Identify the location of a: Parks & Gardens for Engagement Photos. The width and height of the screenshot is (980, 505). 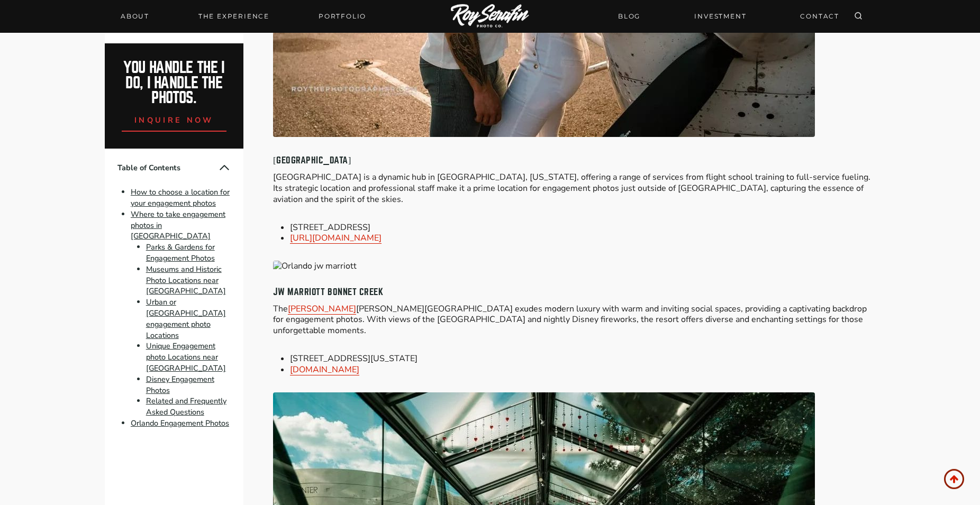
(181, 252).